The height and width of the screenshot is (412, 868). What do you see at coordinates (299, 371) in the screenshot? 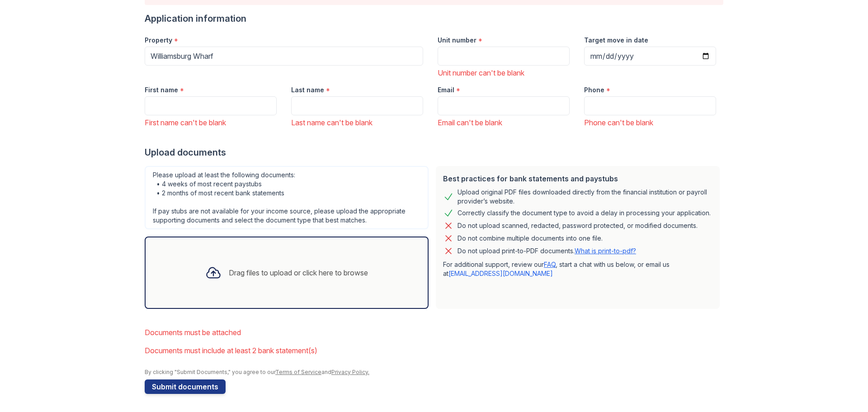
I see `a: Terms of Service` at bounding box center [299, 371].